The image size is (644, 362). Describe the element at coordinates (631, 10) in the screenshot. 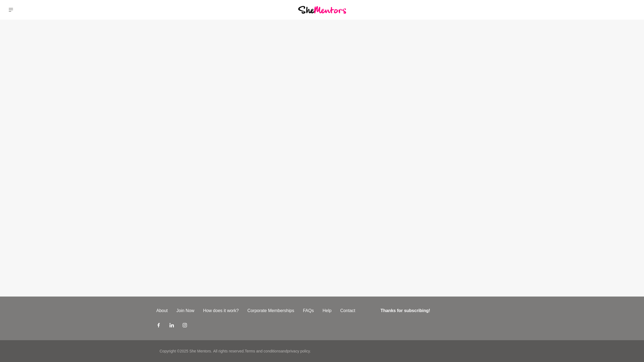

I see `a: Sarah Howell` at that location.